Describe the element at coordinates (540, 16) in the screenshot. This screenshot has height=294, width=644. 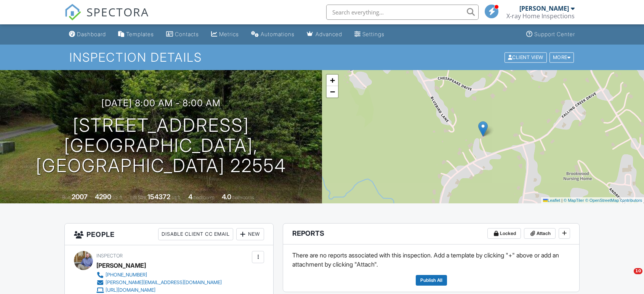
I see `div: X-ray Home Inspections` at that location.